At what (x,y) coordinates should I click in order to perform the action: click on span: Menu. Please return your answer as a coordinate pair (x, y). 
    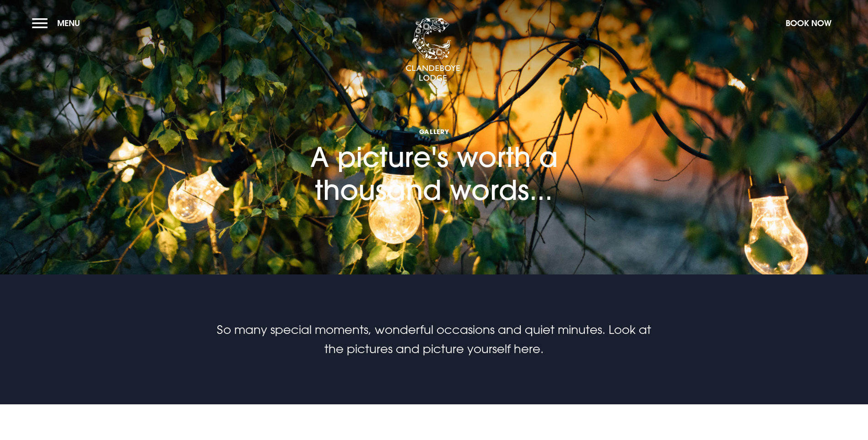
    Looking at the image, I should click on (69, 23).